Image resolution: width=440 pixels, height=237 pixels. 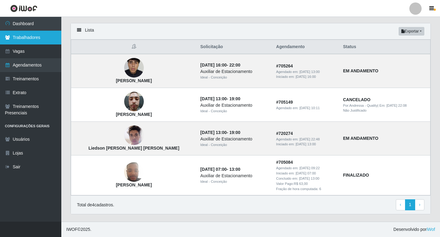 What do you see at coordinates (235, 65) in the screenshot?
I see `time: 22:00` at bounding box center [235, 65].